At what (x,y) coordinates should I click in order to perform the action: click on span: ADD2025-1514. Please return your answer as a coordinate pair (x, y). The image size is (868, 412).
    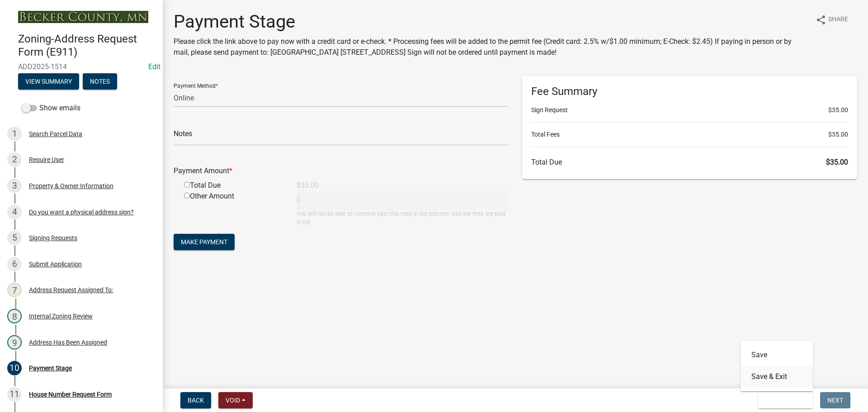
    Looking at the image, I should click on (81, 66).